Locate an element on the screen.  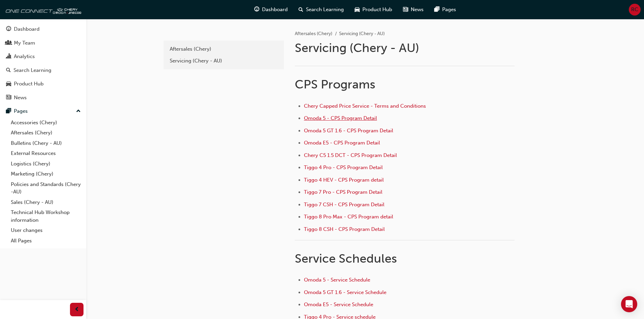
span: Search Learning is located at coordinates (325, 9).